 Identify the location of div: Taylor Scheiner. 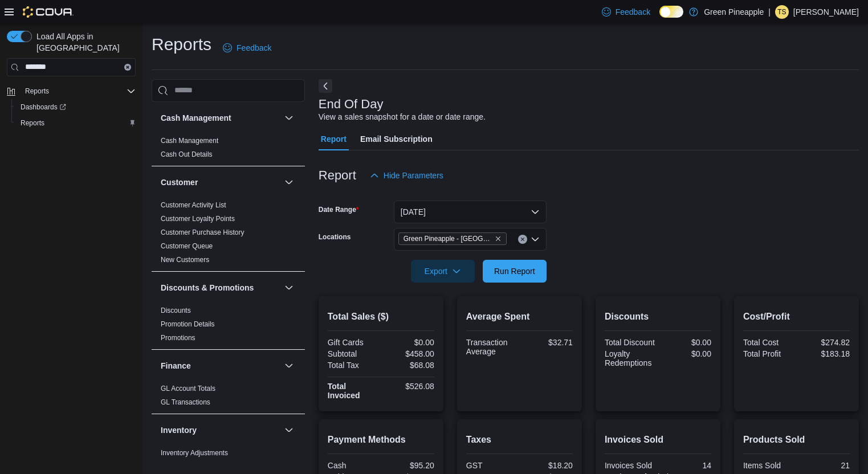
(782, 12).